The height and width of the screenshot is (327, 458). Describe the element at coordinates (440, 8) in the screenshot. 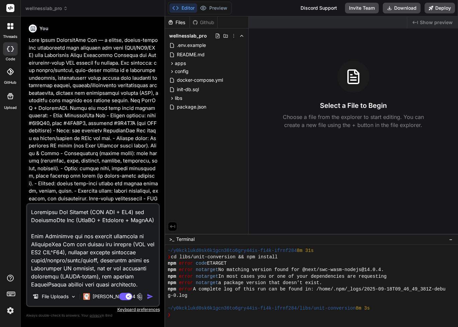

I see `button: Deploy` at that location.